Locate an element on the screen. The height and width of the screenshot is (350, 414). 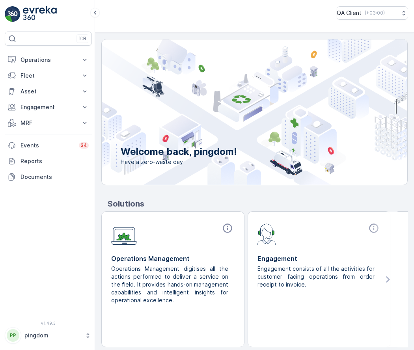
button: MRF is located at coordinates (48, 123).